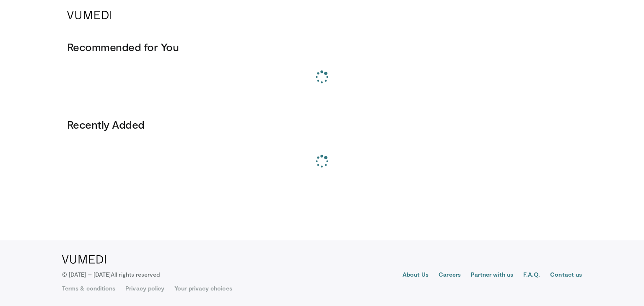  Describe the element at coordinates (203, 288) in the screenshot. I see `a: Your privacy choices` at that location.